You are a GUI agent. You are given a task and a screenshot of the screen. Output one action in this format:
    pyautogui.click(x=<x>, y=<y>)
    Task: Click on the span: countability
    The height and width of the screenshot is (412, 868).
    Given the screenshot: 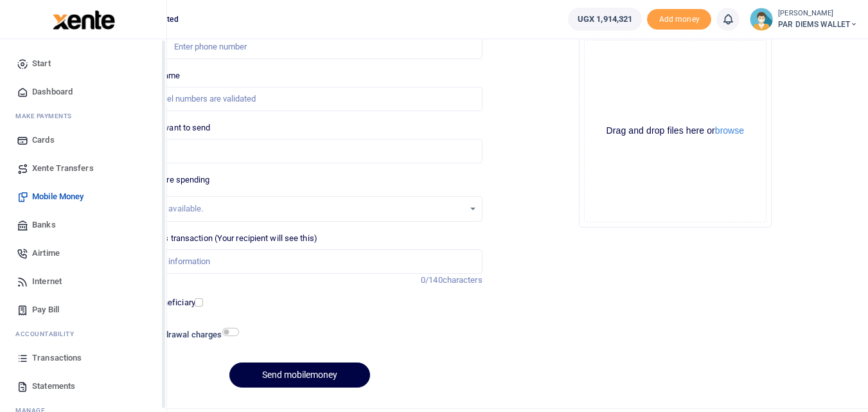 What is the action you would take?
    pyautogui.click(x=49, y=333)
    